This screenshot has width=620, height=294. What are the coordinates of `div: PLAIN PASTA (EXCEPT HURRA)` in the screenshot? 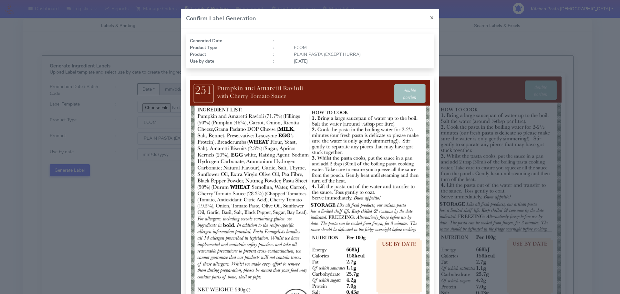 It's located at (362, 54).